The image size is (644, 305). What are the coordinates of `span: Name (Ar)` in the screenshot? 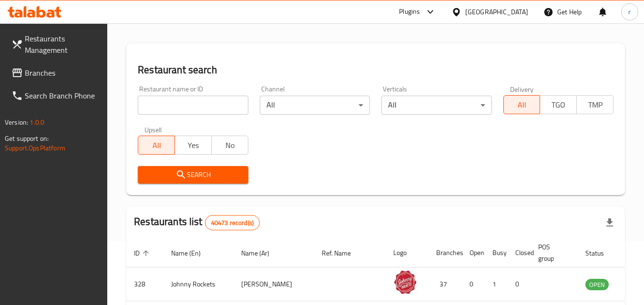 It's located at (261, 253).